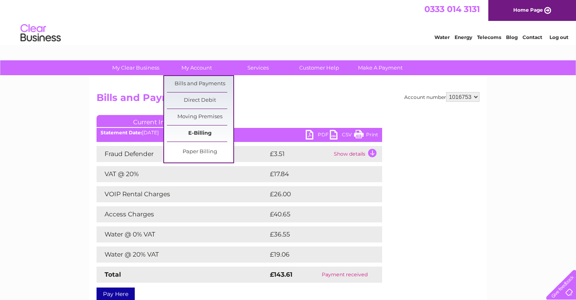  What do you see at coordinates (452, 9) in the screenshot?
I see `span: 0333 014 3131` at bounding box center [452, 9].